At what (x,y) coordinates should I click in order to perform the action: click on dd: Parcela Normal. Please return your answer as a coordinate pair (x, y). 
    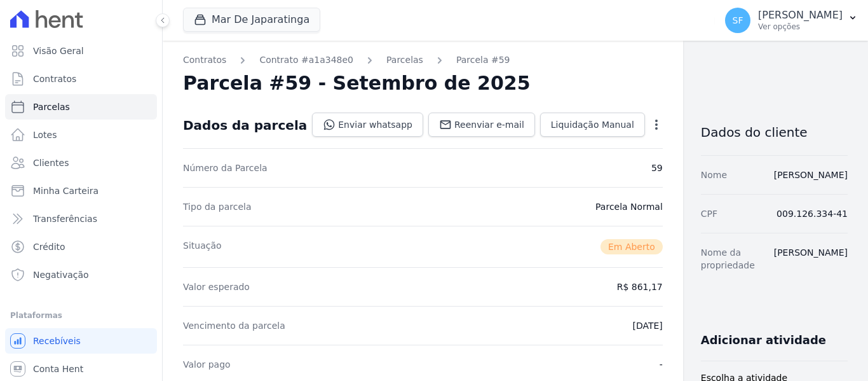
    Looking at the image, I should click on (629, 206).